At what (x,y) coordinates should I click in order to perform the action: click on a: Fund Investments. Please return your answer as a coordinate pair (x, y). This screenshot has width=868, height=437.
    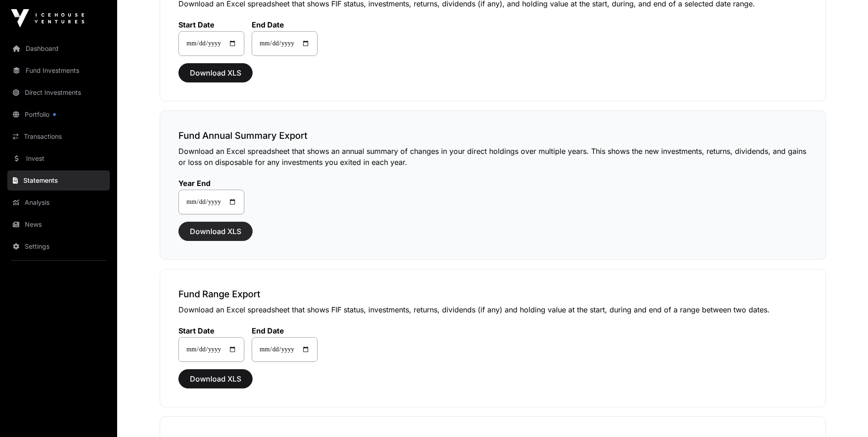
    Looking at the image, I should click on (59, 70).